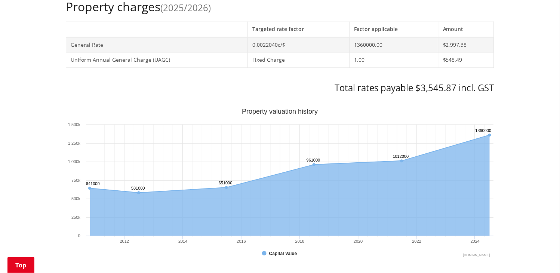  Describe the element at coordinates (280, 111) in the screenshot. I see `text: Property valuation history` at that location.